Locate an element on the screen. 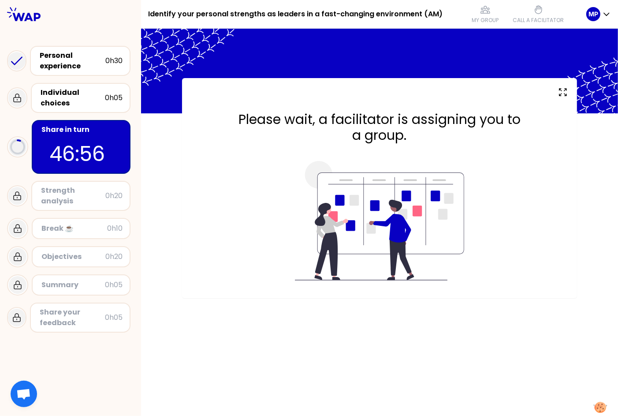  div: Individual choices is located at coordinates (73, 98).